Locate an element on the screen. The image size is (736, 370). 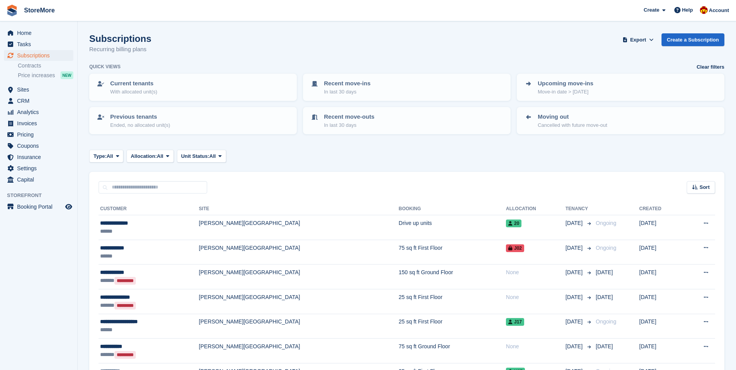
span: Settings is located at coordinates (40, 168).